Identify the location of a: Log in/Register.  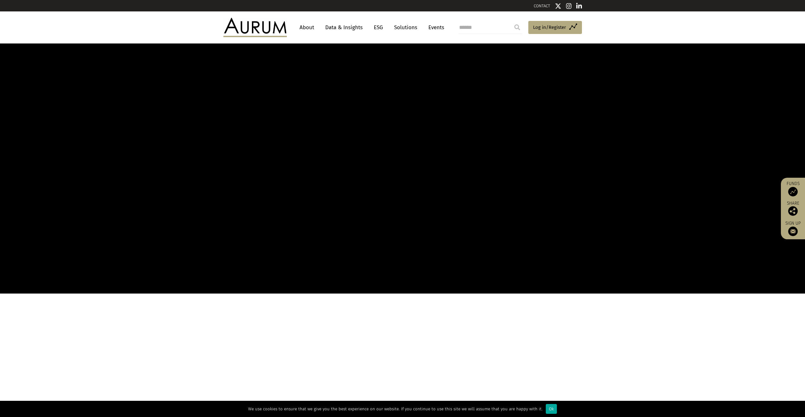
(555, 28).